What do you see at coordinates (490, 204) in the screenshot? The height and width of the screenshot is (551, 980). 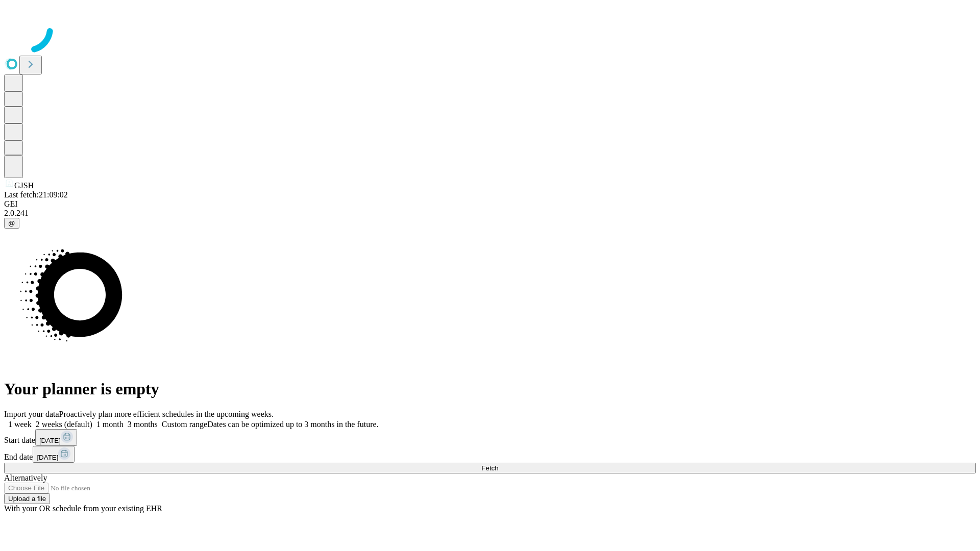 I see `div: GEI` at bounding box center [490, 204].